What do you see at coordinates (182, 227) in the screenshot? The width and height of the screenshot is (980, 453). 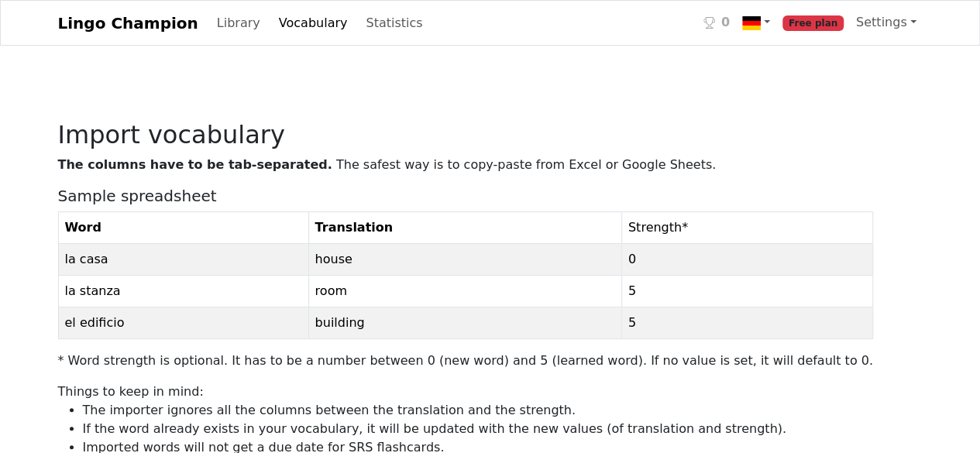 I see `th: Word` at bounding box center [182, 227].